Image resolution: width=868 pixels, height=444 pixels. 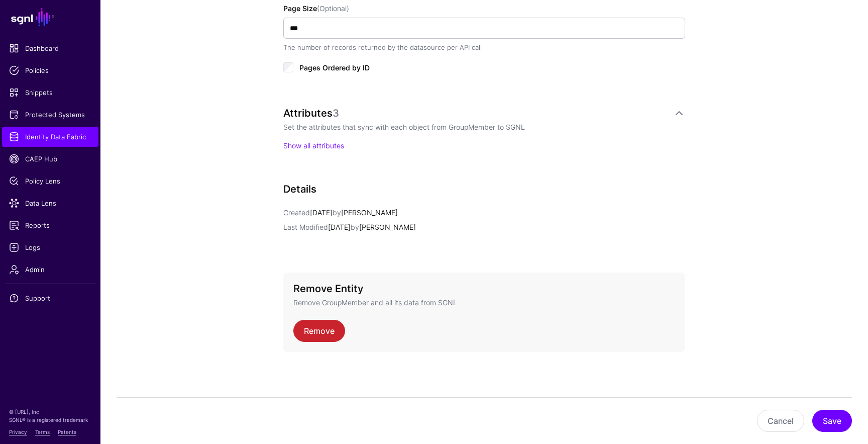 I want to click on span: Support, so click(x=50, y=298).